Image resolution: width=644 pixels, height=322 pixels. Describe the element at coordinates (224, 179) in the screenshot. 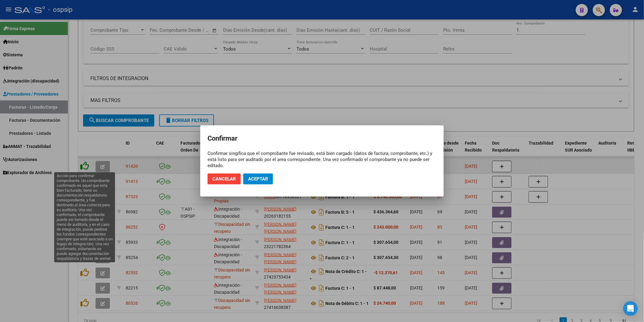

I see `span: Cancelar` at that location.